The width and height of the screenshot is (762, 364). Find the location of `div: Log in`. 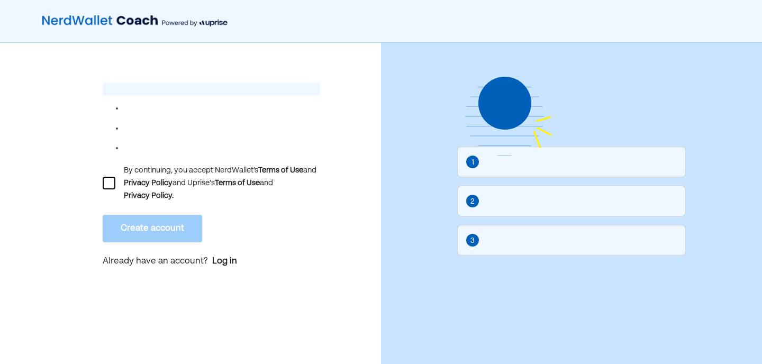

div: Log in is located at coordinates (224, 261).